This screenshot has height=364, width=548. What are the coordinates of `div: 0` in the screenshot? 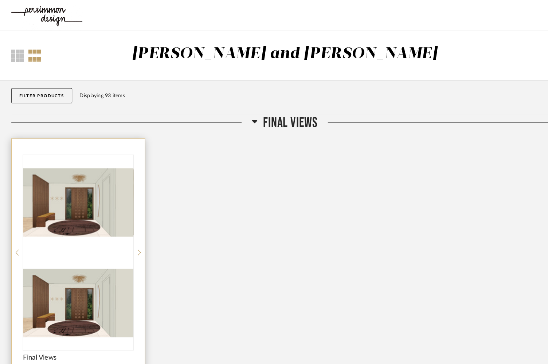 It's located at (75, 195).